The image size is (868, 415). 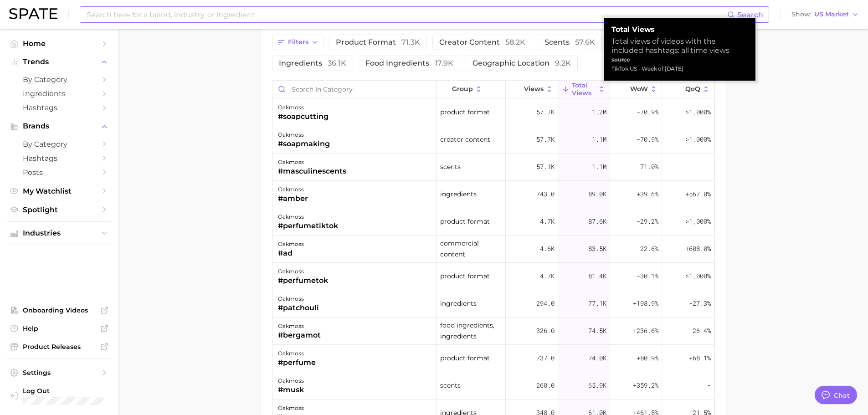 What do you see at coordinates (59, 373) in the screenshot?
I see `span: Settings` at bounding box center [59, 373].